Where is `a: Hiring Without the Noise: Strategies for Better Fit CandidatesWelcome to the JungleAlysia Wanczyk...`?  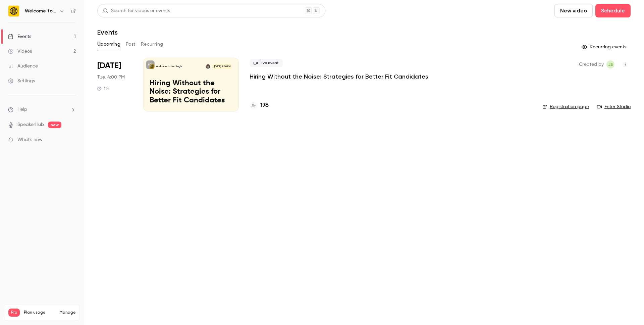 a: Hiring Without the Noise: Strategies for Better Fit CandidatesWelcome to the JungleAlysia Wanczyk... is located at coordinates (191, 85).